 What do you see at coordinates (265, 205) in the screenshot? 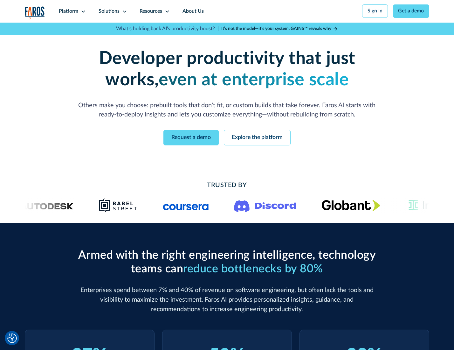
I see `img: Logo of the communication platform Discord.` at bounding box center [265, 205].